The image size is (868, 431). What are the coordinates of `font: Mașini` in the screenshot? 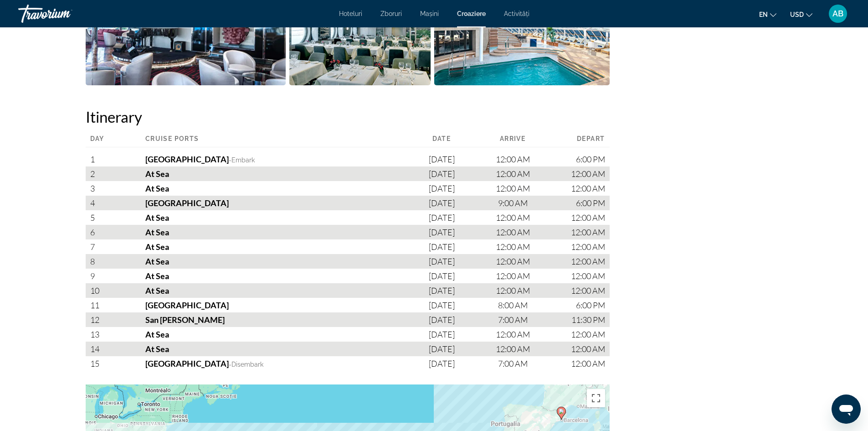 It's located at (429, 13).